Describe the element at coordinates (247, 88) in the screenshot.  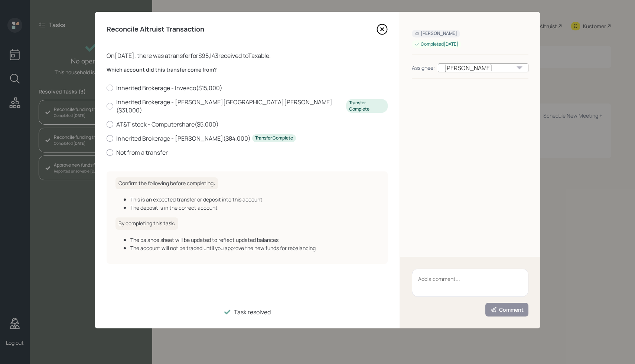
I see `label: Inherited Brokerage - Invesco ( $15,000 )` at that location.